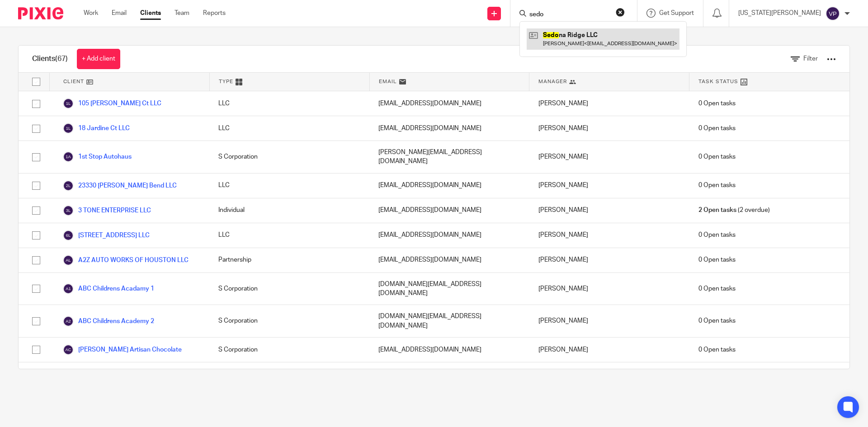 The height and width of the screenshot is (427, 868). What do you see at coordinates (37, 82) in the screenshot?
I see `input: Select all` at bounding box center [37, 82].